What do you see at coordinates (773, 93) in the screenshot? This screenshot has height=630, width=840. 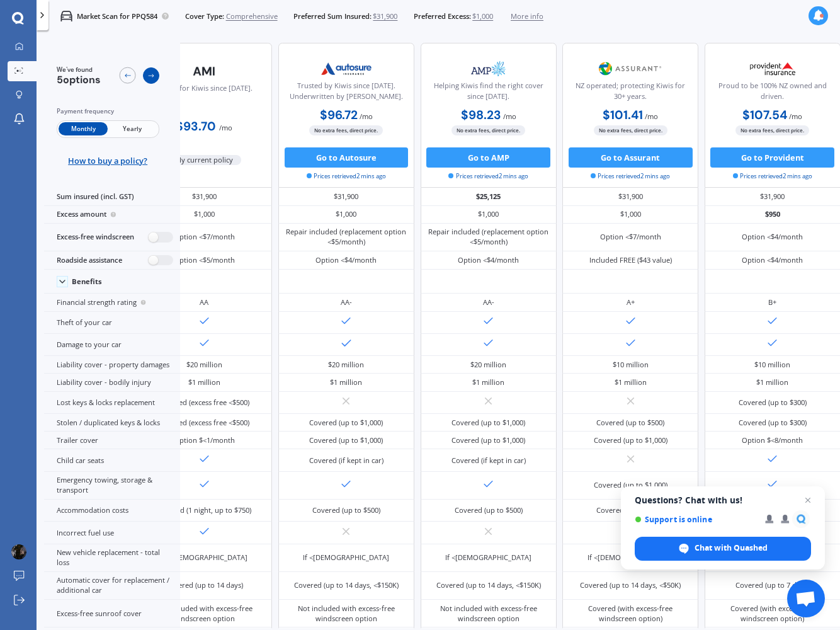 I see `div: Proud to be 100% NZ owned and driven.` at bounding box center [773, 93].